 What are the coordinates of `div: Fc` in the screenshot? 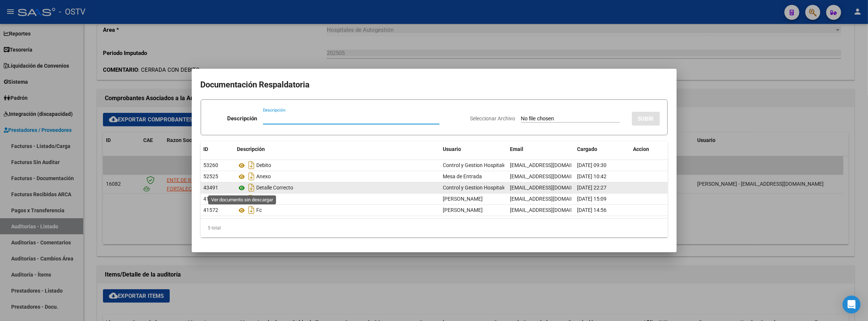 It's located at (337, 210).